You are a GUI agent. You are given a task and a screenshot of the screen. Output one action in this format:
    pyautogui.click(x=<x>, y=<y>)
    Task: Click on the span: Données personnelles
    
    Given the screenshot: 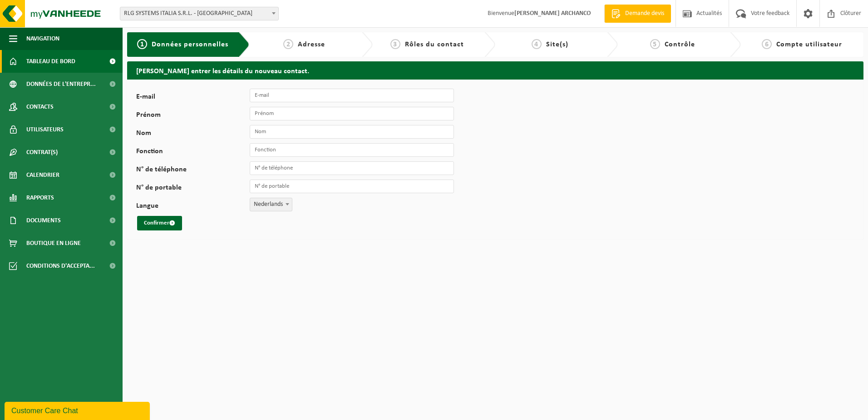 What is the action you would take?
    pyautogui.click(x=189, y=45)
    